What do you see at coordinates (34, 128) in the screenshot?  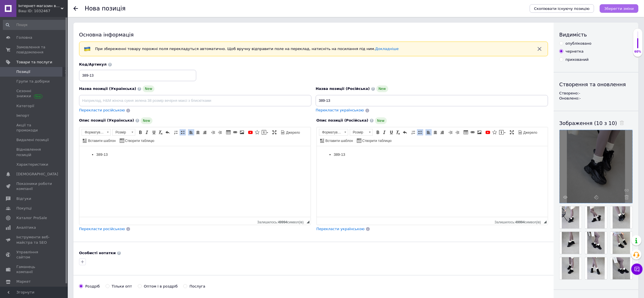 I see `span: Акції та промокоди` at bounding box center [34, 128].